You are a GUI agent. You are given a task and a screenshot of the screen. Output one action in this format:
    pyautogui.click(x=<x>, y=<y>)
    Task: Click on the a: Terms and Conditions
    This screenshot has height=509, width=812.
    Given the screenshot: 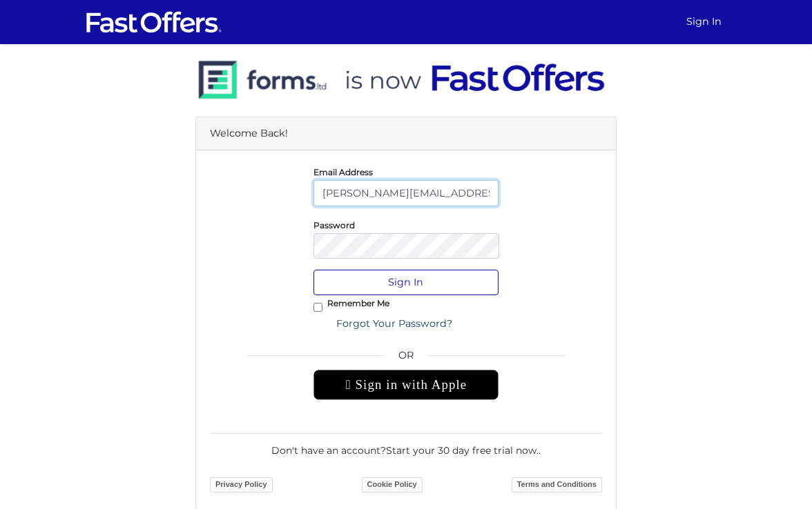 What is the action you would take?
    pyautogui.click(x=557, y=485)
    